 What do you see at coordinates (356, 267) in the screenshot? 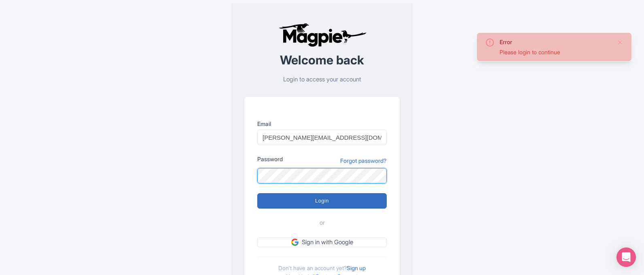
I see `a: Sign up` at bounding box center [356, 267].